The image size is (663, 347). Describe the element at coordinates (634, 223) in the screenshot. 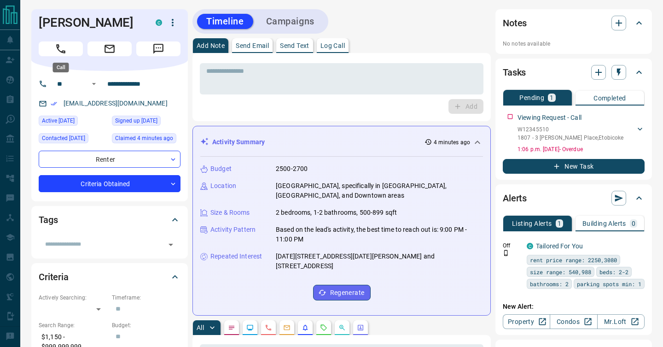

I see `p: 0` at that location.